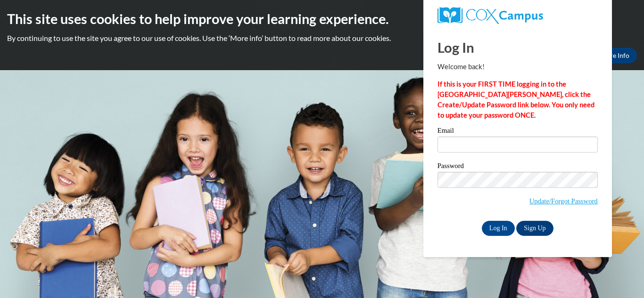 The width and height of the screenshot is (644, 298). Describe the element at coordinates (518, 132) in the screenshot. I see `label: Email` at that location.